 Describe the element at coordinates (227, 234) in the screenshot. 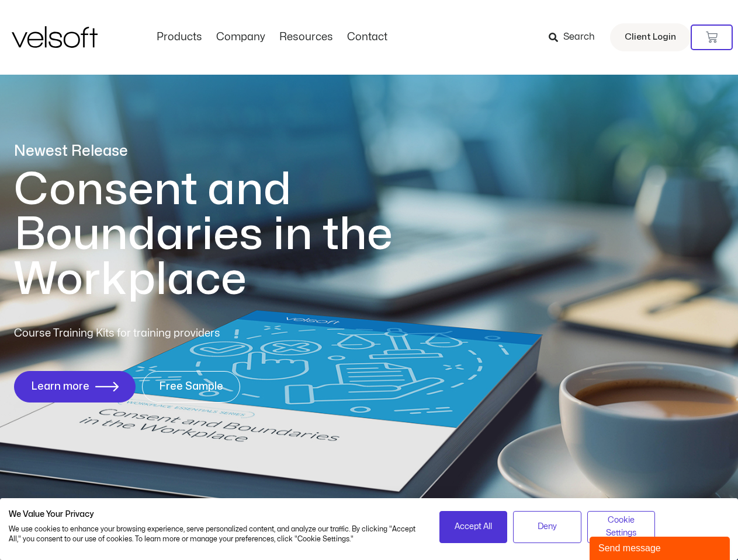

I see `h1: Consent and Boundaries in the Workplace` at that location.